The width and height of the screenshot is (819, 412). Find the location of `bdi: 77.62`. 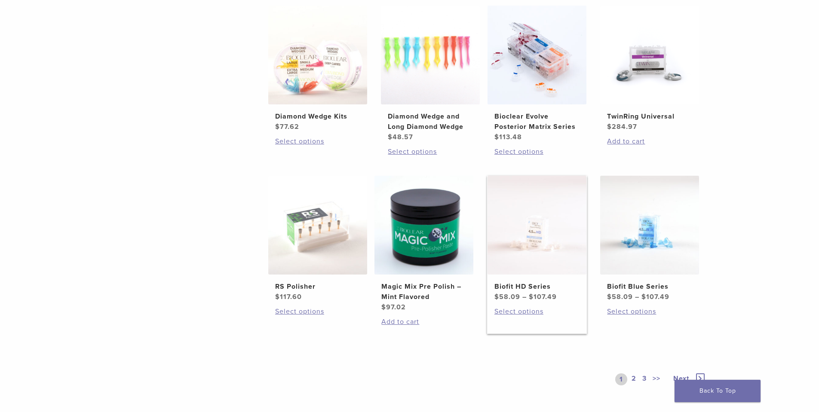

bdi: 77.62 is located at coordinates (287, 127).